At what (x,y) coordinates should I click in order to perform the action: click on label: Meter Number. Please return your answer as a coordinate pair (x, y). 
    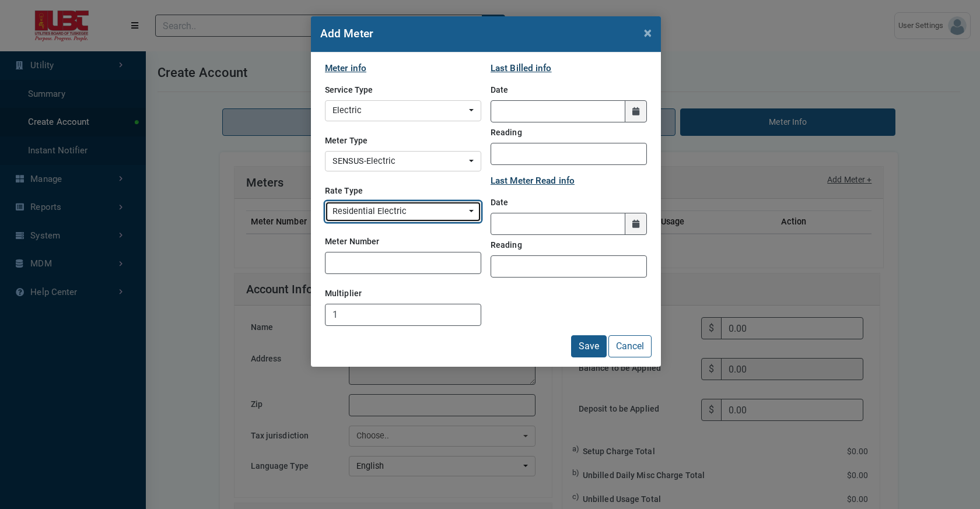
    Looking at the image, I should click on (352, 242).